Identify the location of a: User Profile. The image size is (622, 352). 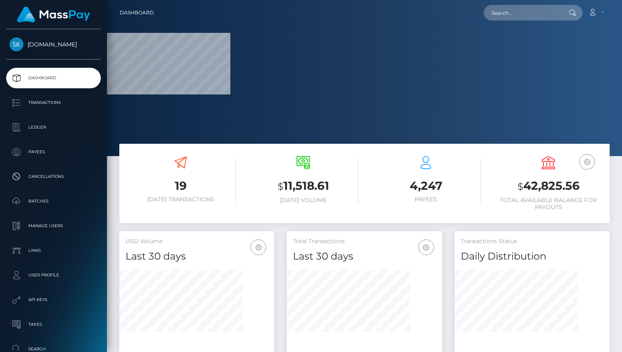
(53, 276).